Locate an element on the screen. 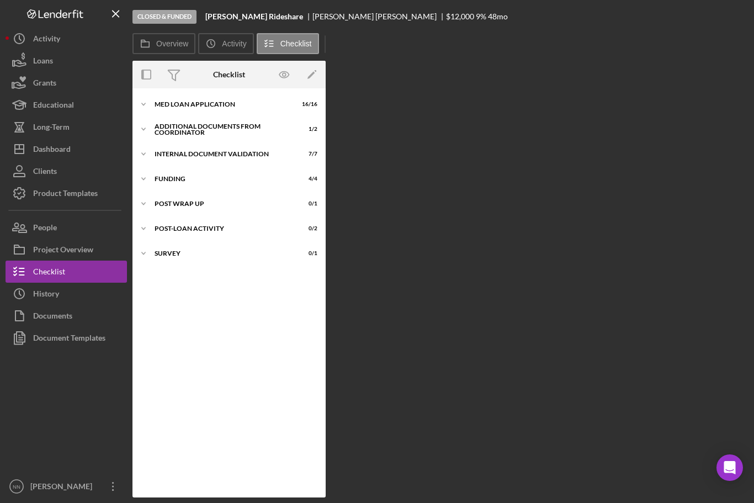 This screenshot has width=754, height=503. label: Checklist is located at coordinates (296, 44).